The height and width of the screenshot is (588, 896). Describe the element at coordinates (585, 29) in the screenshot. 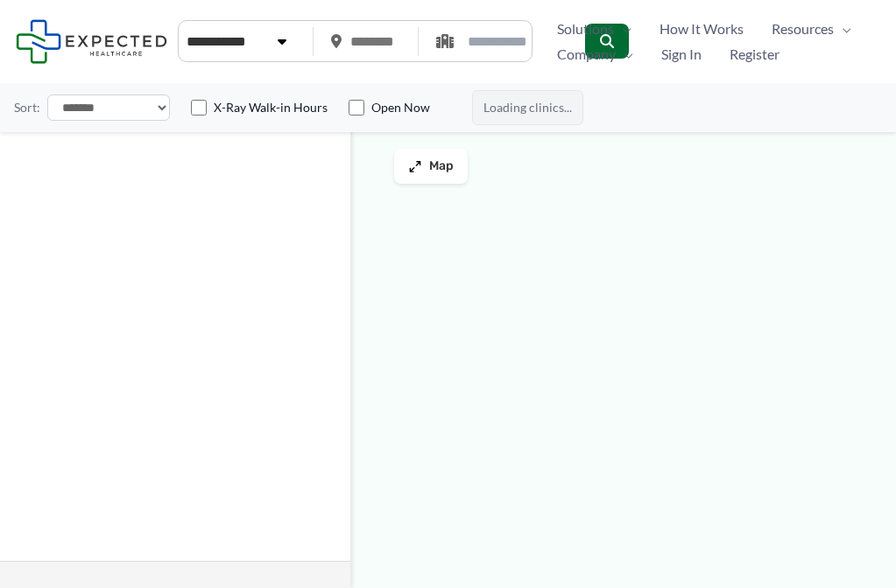

I see `span: Solutions` at that location.